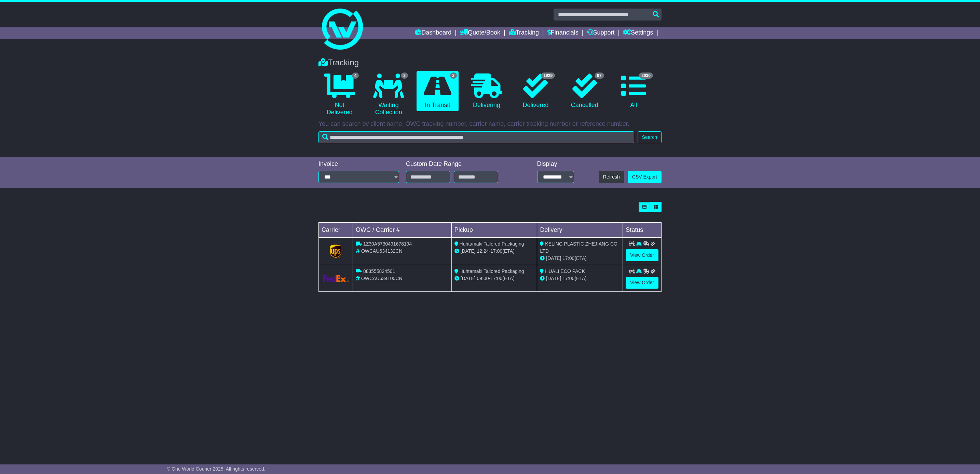 Image resolution: width=980 pixels, height=474 pixels. Describe the element at coordinates (336, 230) in the screenshot. I see `td: Carrier` at that location.